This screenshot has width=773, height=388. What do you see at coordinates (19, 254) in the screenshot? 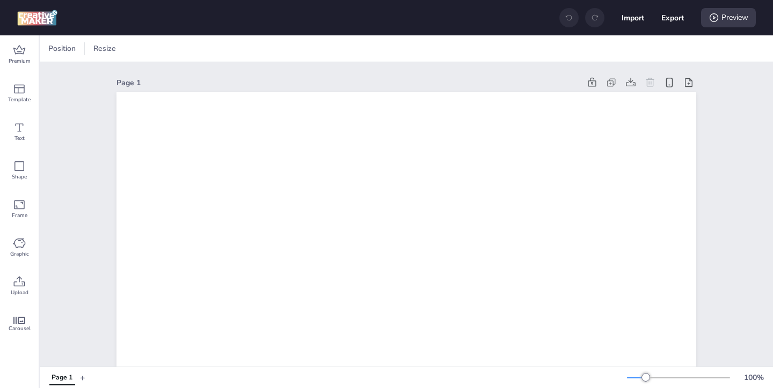
I see `span: Graphic` at bounding box center [19, 254].